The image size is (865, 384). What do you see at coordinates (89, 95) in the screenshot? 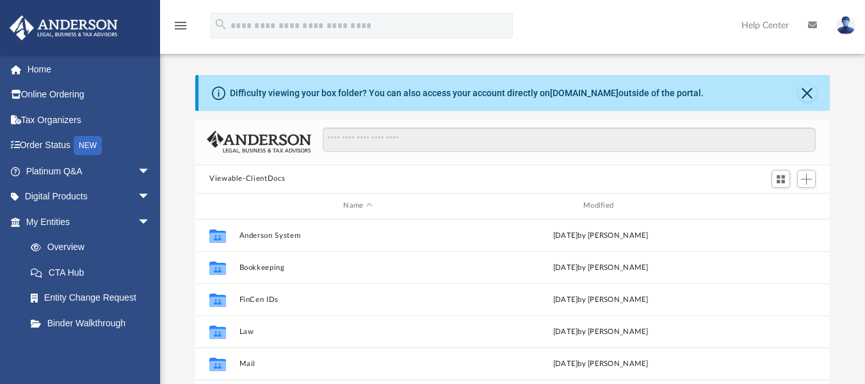
I see `a: Online Ordering` at bounding box center [89, 95].